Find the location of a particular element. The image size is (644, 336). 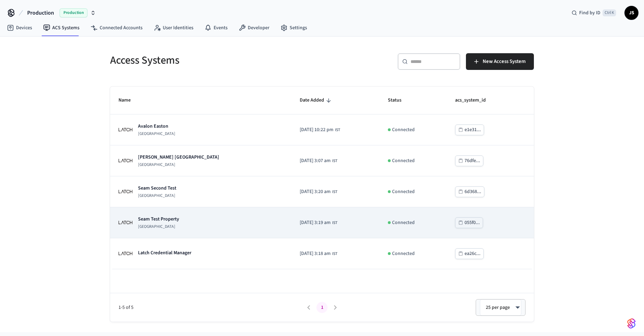

a: Settings is located at coordinates (294, 28).